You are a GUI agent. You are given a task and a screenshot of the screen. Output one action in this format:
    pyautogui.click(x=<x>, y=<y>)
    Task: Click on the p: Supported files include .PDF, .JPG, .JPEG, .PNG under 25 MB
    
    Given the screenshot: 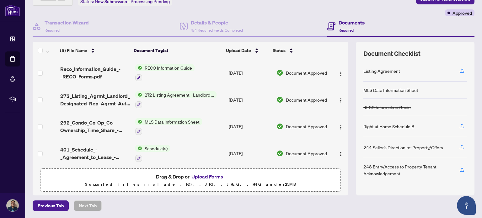 What is the action you would take?
    pyautogui.click(x=191, y=185)
    